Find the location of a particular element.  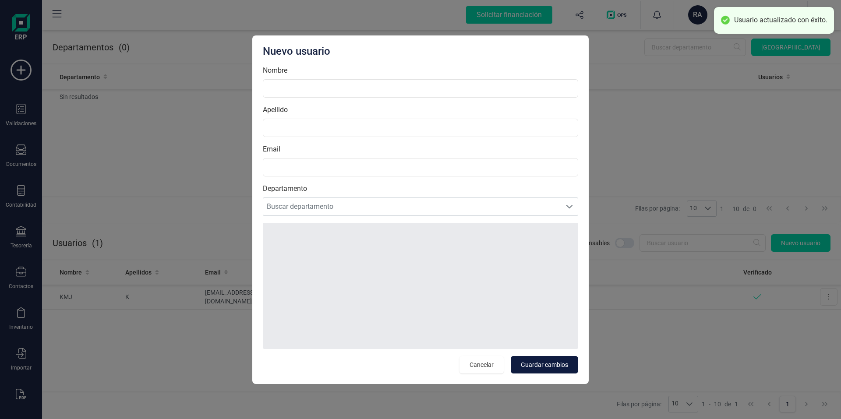

label: Departamento is located at coordinates (421, 189).